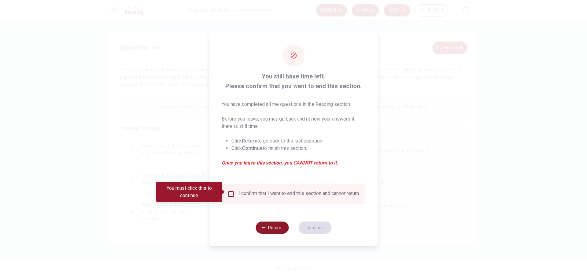 This screenshot has width=587, height=278. Describe the element at coordinates (231, 194) in the screenshot. I see `span: You must click this to continue` at that location.